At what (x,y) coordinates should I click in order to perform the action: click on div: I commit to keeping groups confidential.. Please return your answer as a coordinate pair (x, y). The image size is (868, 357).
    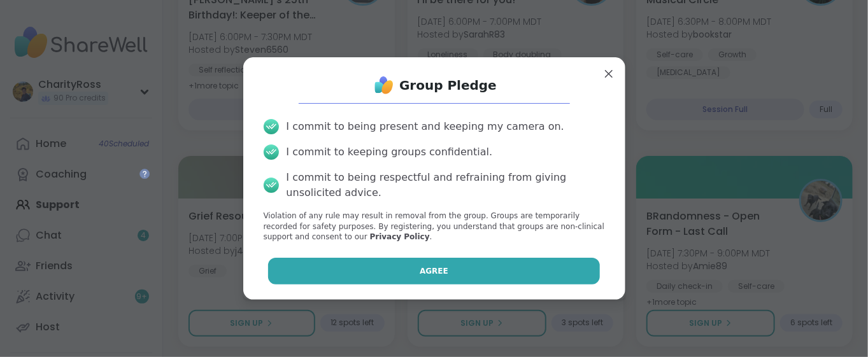
    Looking at the image, I should click on (390, 152).